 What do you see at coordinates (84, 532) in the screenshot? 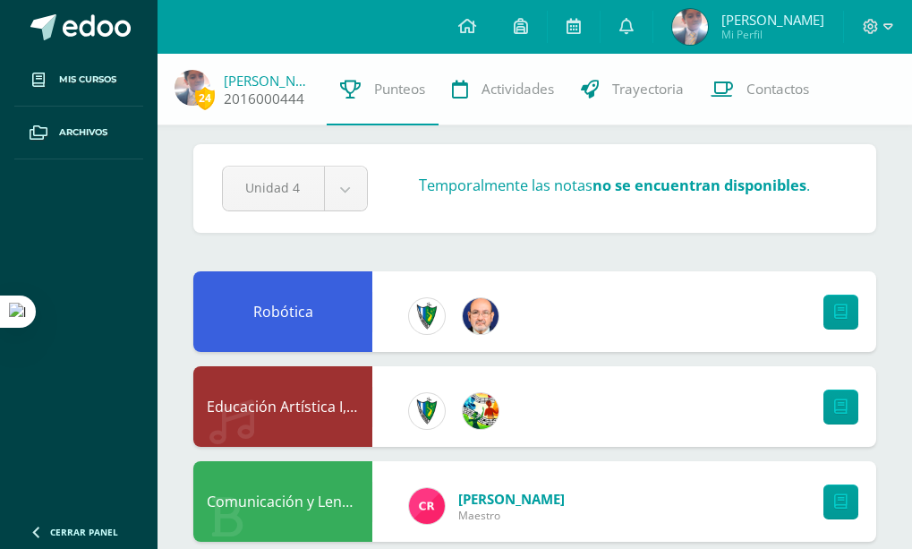
I see `span: Cerrar panel` at bounding box center [84, 532].